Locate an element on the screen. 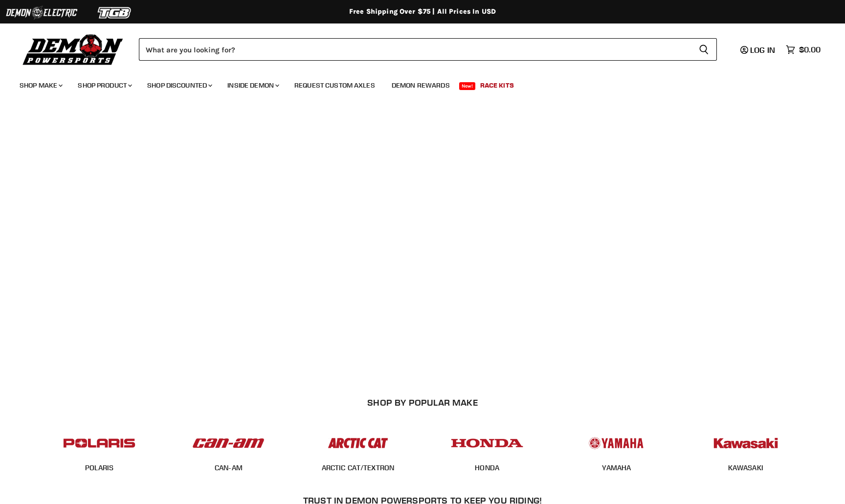  img: POPULAR_MAKE_logo_5_20258e7f-293c-4aac-afa8-159eaa299126.jpg is located at coordinates (616, 442).